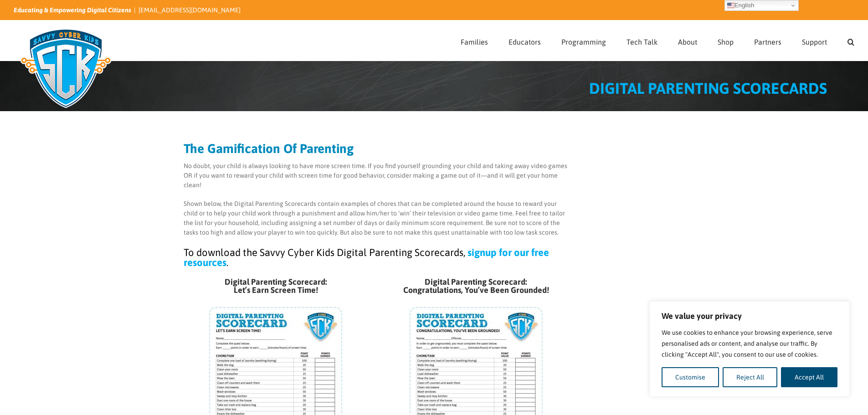 This screenshot has height=415, width=868. Describe the element at coordinates (376, 218) in the screenshot. I see `p: Shown below, the Digital Parenting Scorecards contain examples of chores that can be completed ar...` at that location.